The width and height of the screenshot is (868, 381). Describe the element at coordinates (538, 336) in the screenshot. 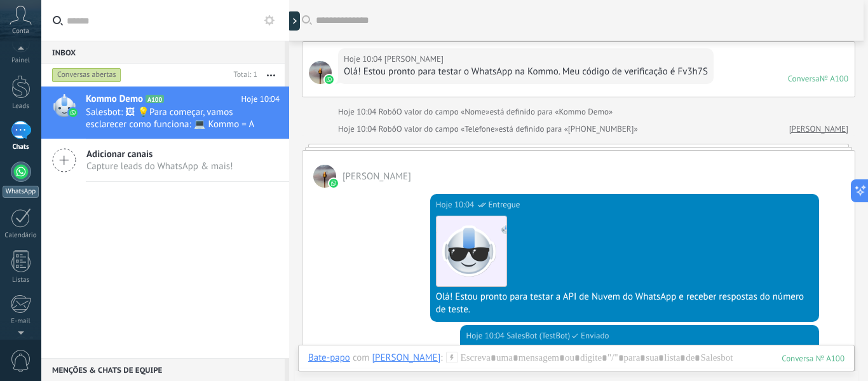

I see `span: SalesBot (TestBot)` at that location.